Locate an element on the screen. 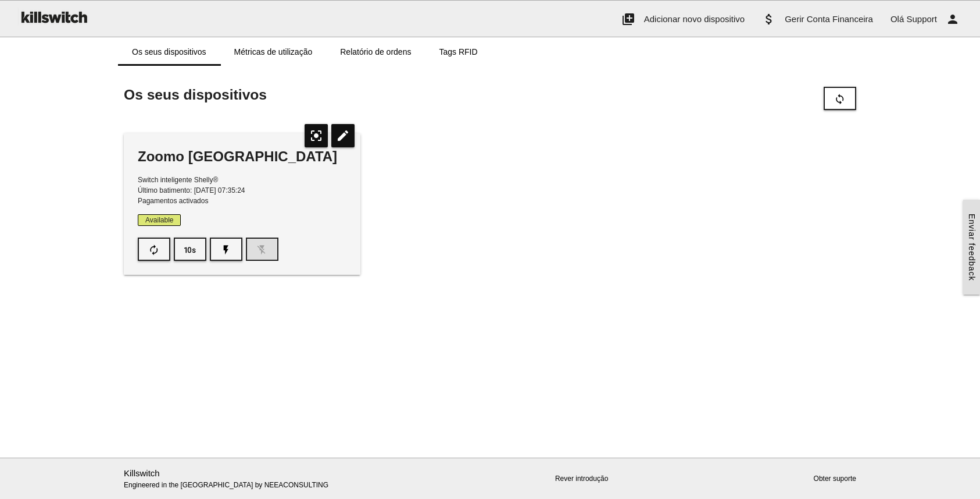 This screenshot has height=499, width=980. span: Switch inteligente Shelly® is located at coordinates (178, 180).